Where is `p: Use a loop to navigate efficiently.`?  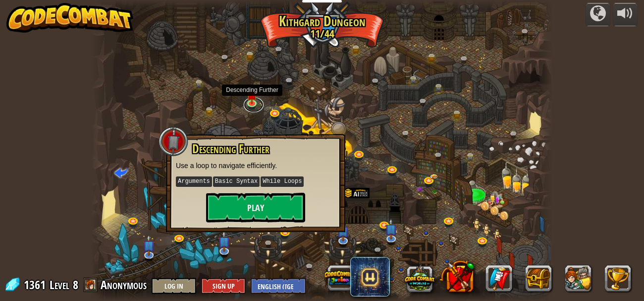
p: Use a loop to navigate efficiently. is located at coordinates (256, 166).